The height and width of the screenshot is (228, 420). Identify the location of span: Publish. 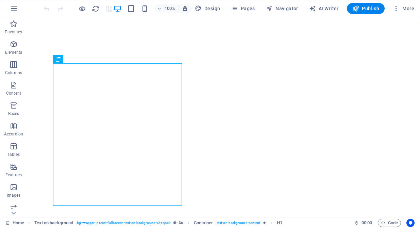
(365, 8).